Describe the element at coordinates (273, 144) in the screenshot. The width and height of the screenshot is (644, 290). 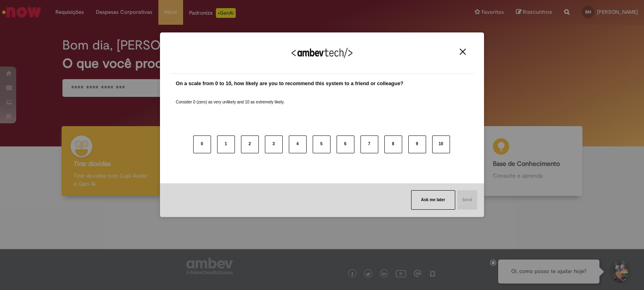
I see `button: 3` at that location.